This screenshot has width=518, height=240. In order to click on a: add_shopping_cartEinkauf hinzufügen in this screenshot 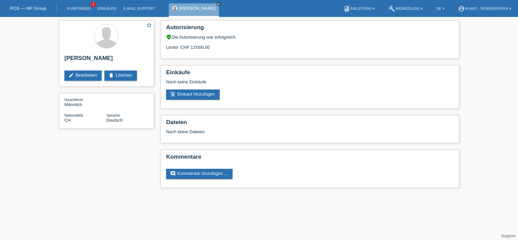, I will do `click(193, 95)`.